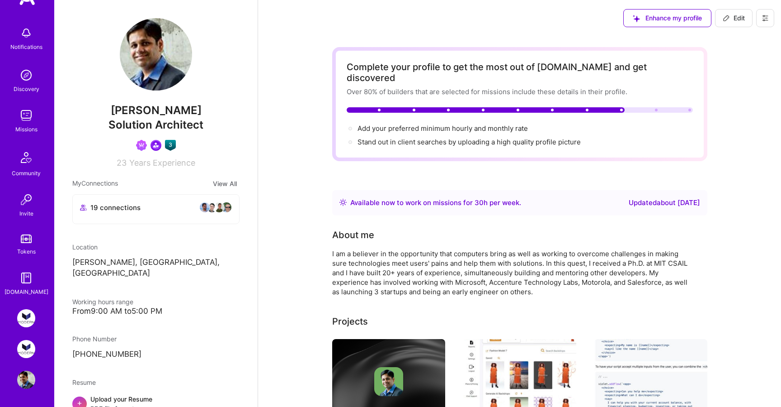  Describe the element at coordinates (115, 207) in the screenshot. I see `span: 19 connections` at that location.